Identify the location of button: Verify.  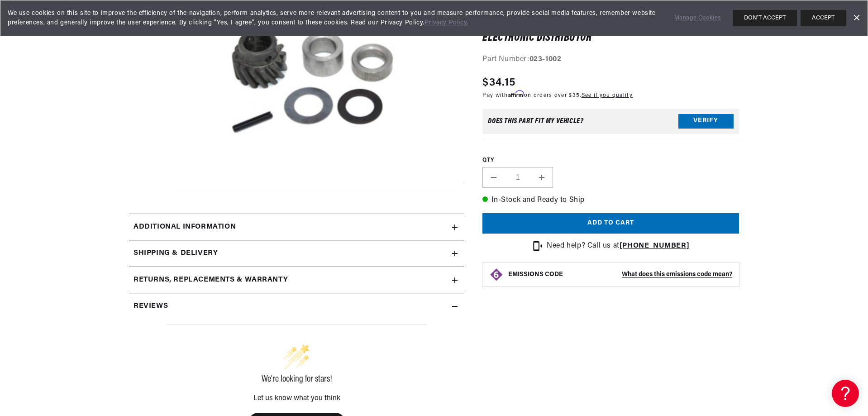
(706, 121).